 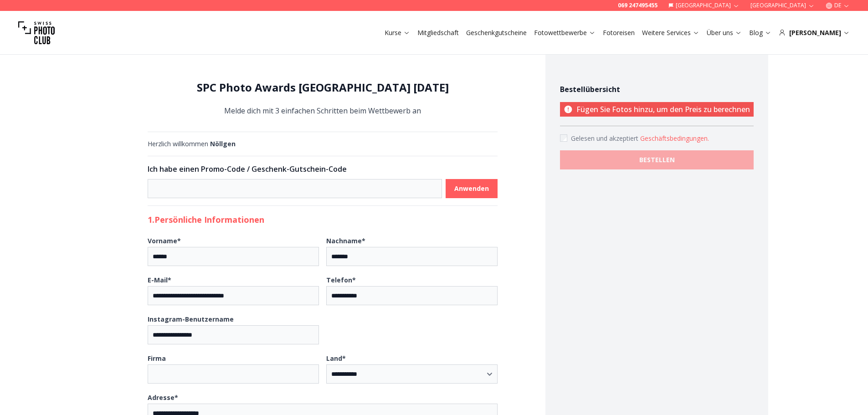 What do you see at coordinates (674, 138) in the screenshot?
I see `button: Accept termsGelesen und akzeptiert` at bounding box center [674, 138].